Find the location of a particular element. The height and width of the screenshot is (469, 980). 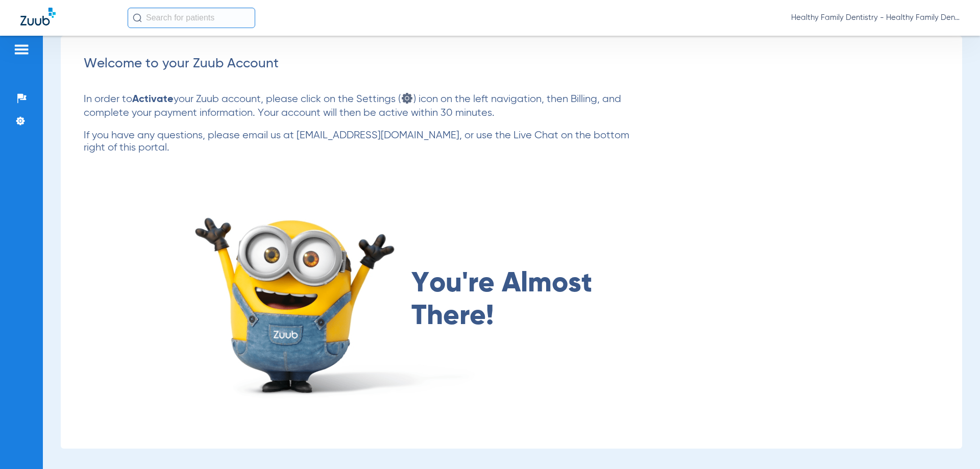

img: hamburger-icon is located at coordinates (21, 50).